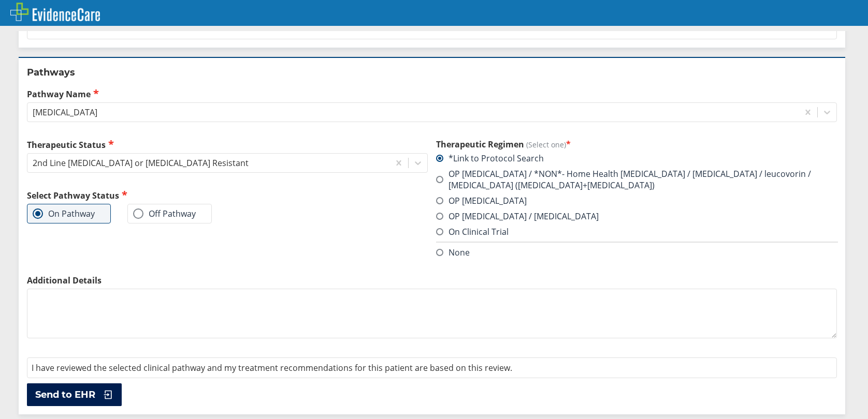 This screenshot has height=419, width=868. Describe the element at coordinates (636, 145) in the screenshot. I see `h3: Therapeutic Regimen` at that location.